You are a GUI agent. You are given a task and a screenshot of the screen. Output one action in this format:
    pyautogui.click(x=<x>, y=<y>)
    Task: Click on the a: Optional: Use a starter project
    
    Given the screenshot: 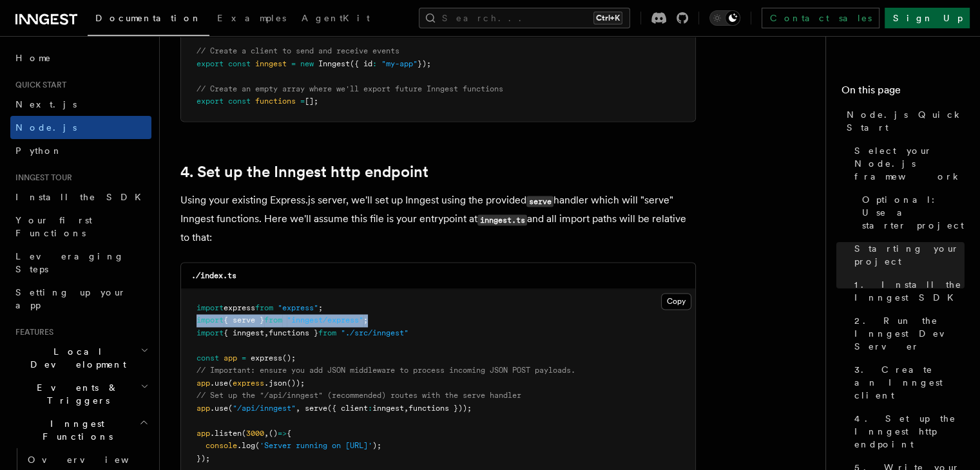 What is the action you would take?
    pyautogui.click(x=910, y=213)
    